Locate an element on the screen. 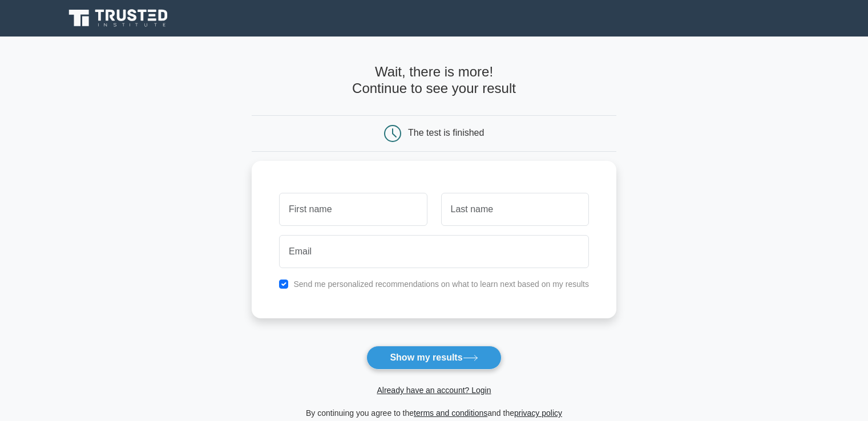 This screenshot has width=868, height=421. button: Show my results is located at coordinates (434, 358).